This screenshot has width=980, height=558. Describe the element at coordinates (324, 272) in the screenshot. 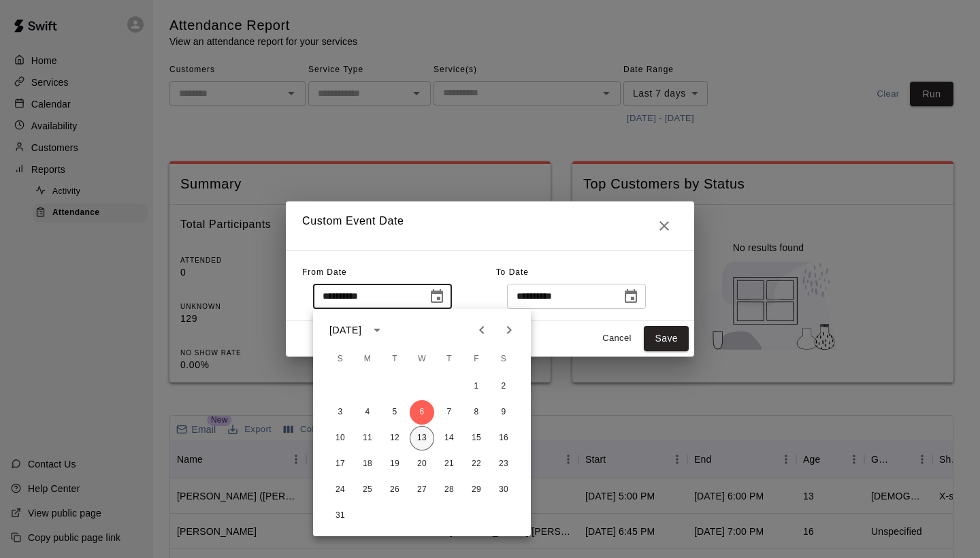

I see `span: From Date` at that location.